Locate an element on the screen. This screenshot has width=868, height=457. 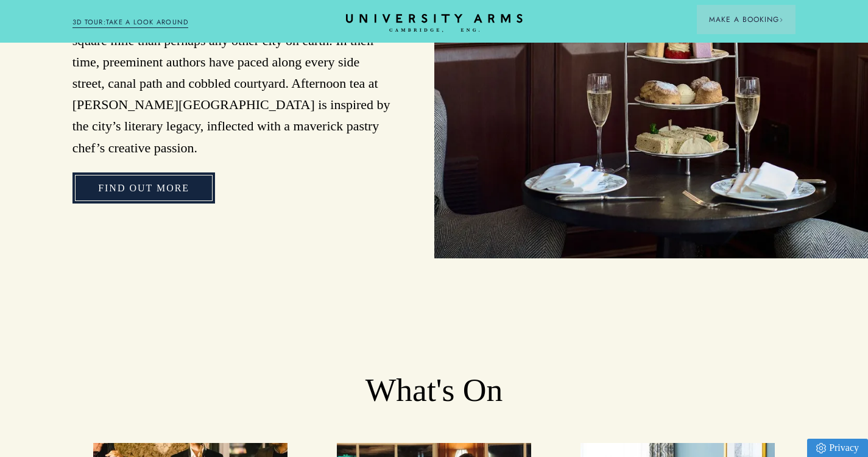
span: Make a Booking is located at coordinates (746, 20).